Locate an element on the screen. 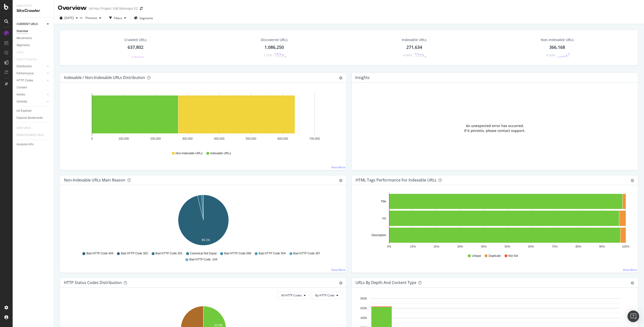 The height and width of the screenshot is (327, 644). div: Url Explorer is located at coordinates (24, 111).